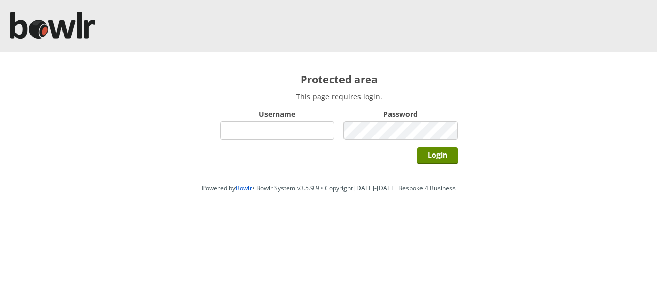  Describe the element at coordinates (438, 156) in the screenshot. I see `input: Login` at that location.